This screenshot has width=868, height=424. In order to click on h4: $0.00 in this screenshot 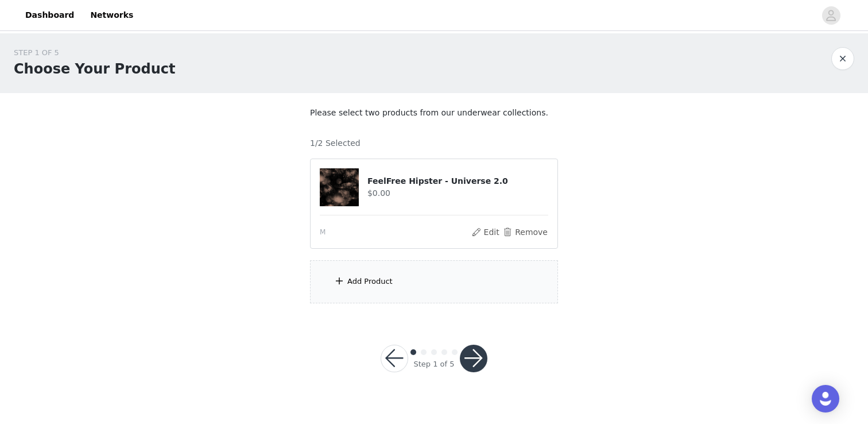, I will do `click(458, 193)`.